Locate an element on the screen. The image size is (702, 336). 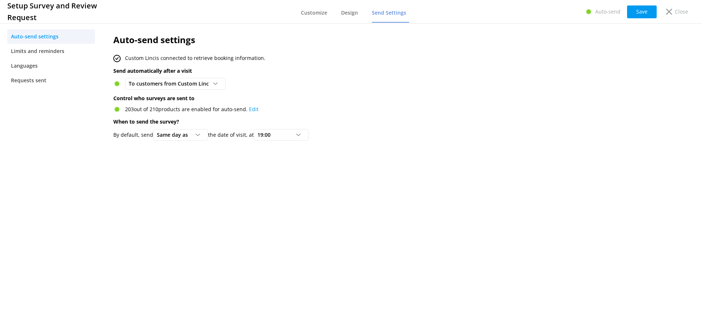
span: Send Settings is located at coordinates (389, 13).